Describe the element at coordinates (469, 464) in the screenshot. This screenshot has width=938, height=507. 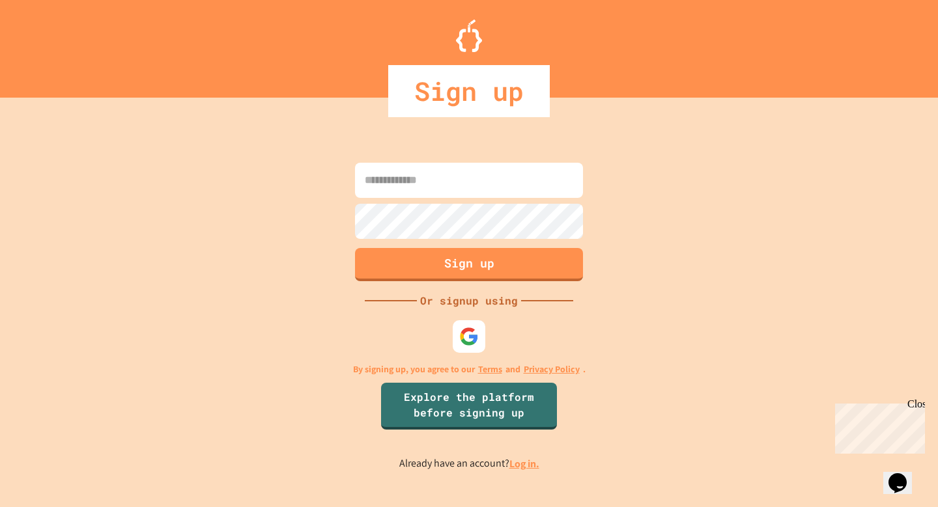
I see `p: Already have an account?` at that location.